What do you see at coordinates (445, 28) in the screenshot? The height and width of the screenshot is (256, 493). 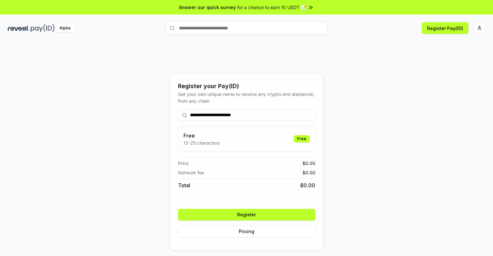 I see `button: Register Pay(ID)` at bounding box center [445, 28].